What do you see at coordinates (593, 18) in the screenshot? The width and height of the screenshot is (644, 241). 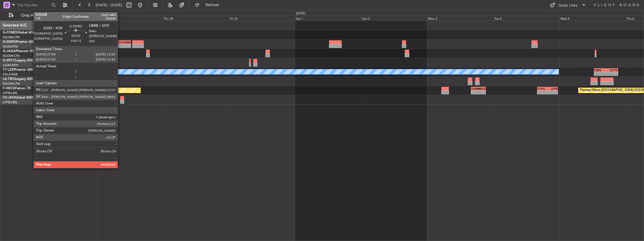 I see `div: Wed 5` at bounding box center [593, 18].